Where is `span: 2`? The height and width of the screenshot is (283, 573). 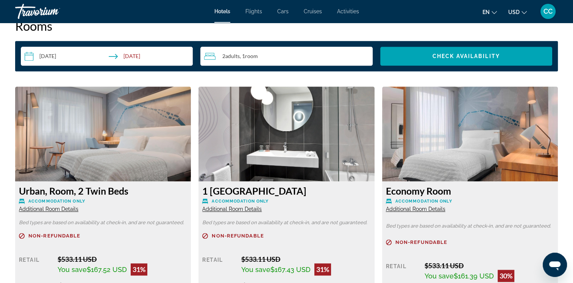
span: 2 is located at coordinates (231, 56).